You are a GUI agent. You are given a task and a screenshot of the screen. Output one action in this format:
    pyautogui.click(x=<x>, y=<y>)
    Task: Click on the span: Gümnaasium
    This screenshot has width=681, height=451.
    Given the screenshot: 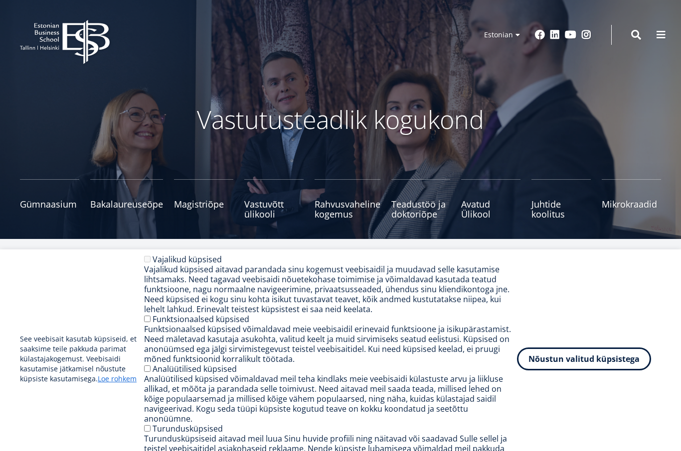 What is the action you would take?
    pyautogui.click(x=49, y=204)
    